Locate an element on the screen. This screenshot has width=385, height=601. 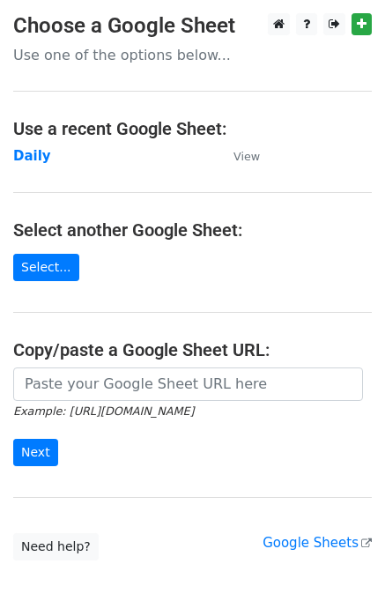
p: Use one of the options below... is located at coordinates (192, 55).